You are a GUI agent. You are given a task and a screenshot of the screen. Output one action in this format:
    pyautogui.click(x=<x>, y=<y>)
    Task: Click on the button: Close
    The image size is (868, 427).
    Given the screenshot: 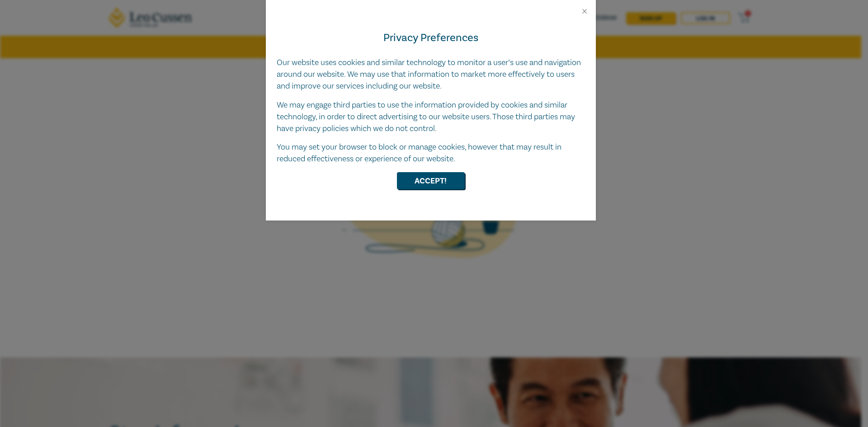 What is the action you would take?
    pyautogui.click(x=584, y=11)
    